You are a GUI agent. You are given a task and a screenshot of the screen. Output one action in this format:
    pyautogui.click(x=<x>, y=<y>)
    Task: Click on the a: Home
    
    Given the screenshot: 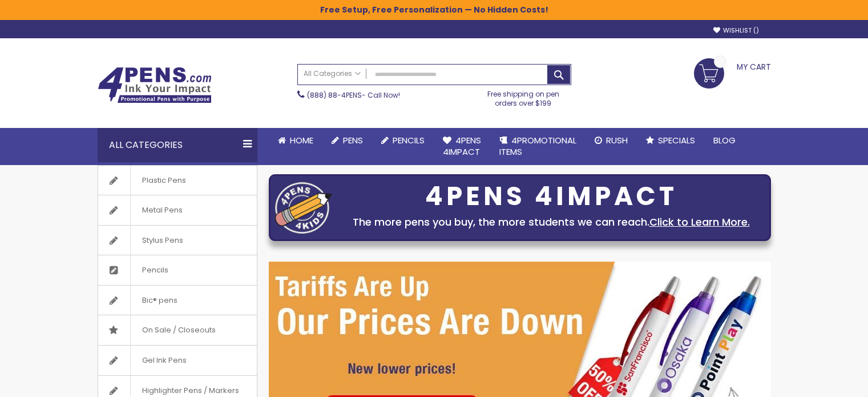 What is the action you would take?
    pyautogui.click(x=296, y=141)
    